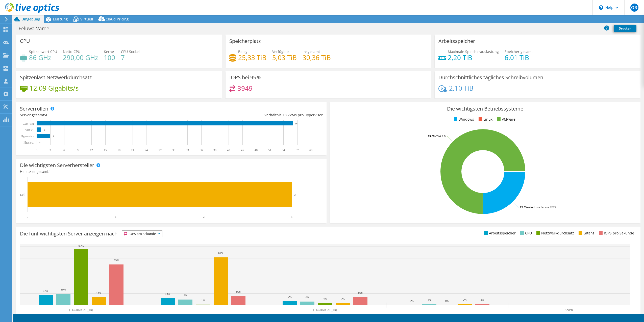  I want to click on text: 9, so click(78, 150).